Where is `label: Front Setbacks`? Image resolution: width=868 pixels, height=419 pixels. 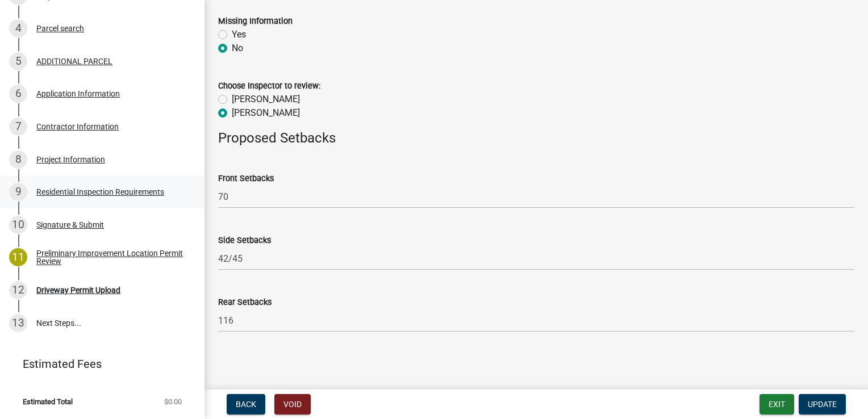
label: Front Setbacks is located at coordinates (246, 179).